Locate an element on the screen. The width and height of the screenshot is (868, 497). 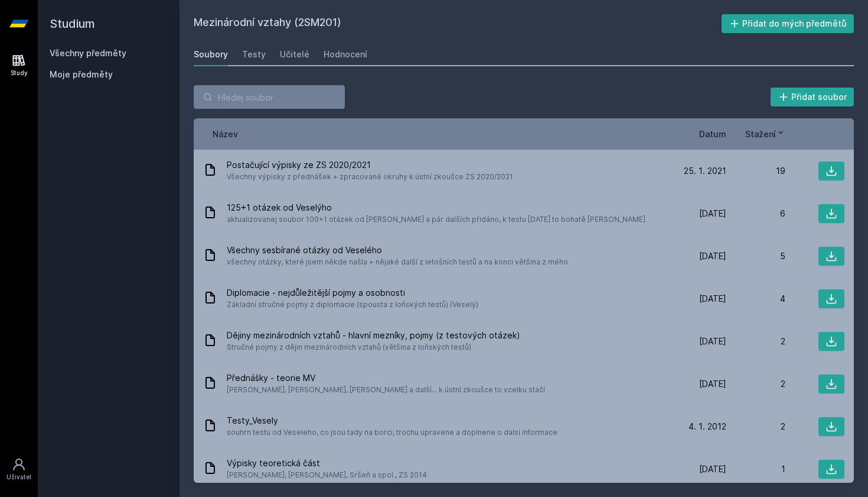
span: Testy_Vesely is located at coordinates (393, 420).